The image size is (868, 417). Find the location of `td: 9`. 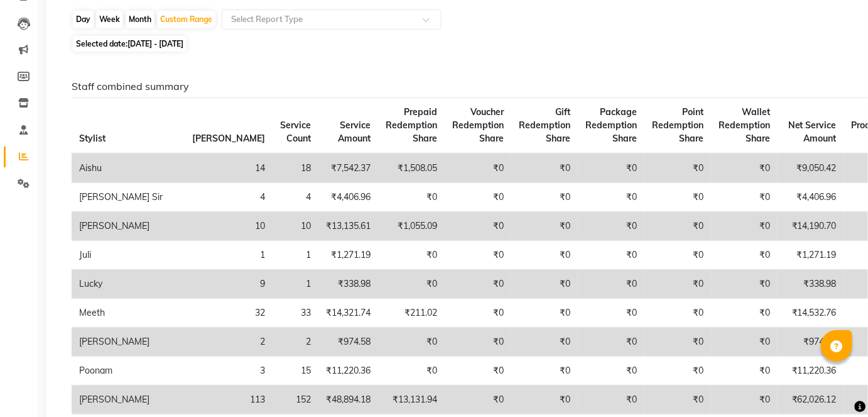

td: 9 is located at coordinates (229, 284).